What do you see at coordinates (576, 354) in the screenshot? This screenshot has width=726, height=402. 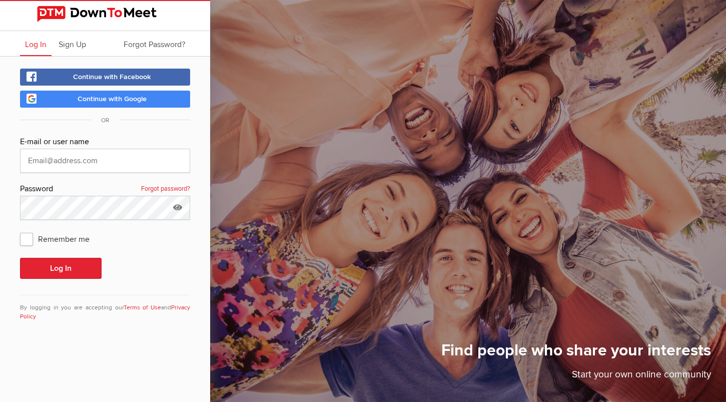 I see `h1: Find people who share your interests` at bounding box center [576, 354].